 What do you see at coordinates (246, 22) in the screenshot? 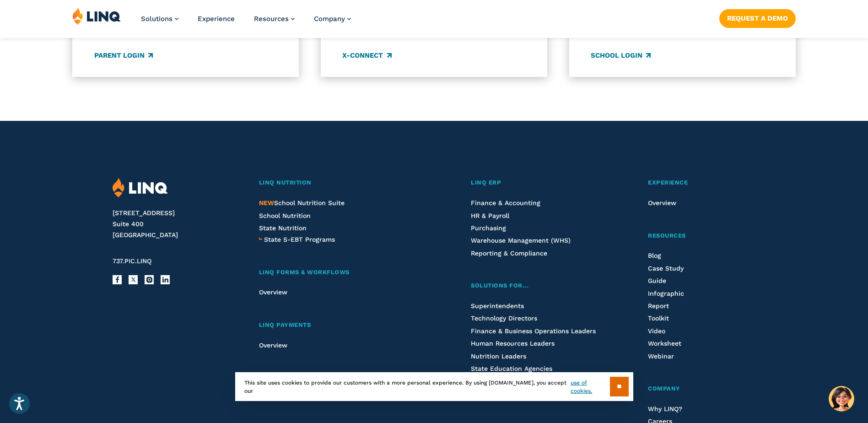
I see `nav: Primary Navigation` at bounding box center [246, 22].